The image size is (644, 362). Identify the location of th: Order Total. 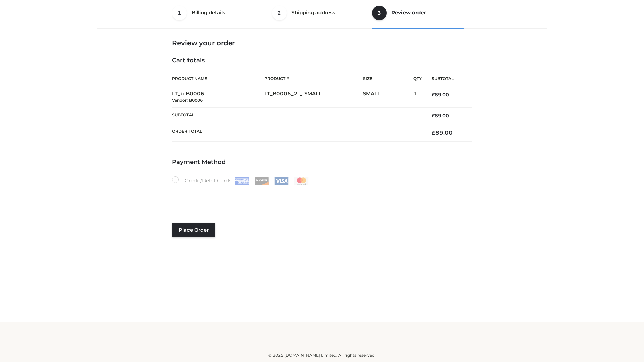
(297, 133).